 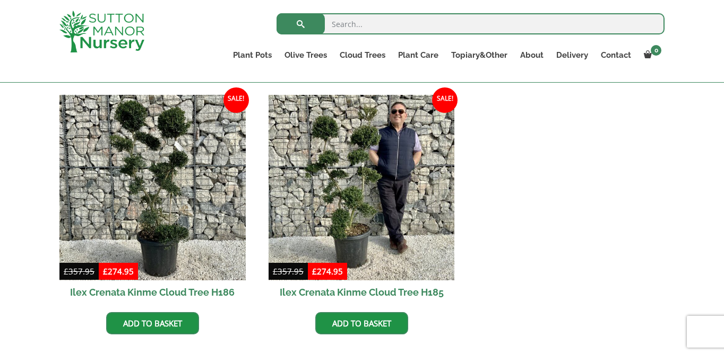 I want to click on img: logo, so click(x=102, y=31).